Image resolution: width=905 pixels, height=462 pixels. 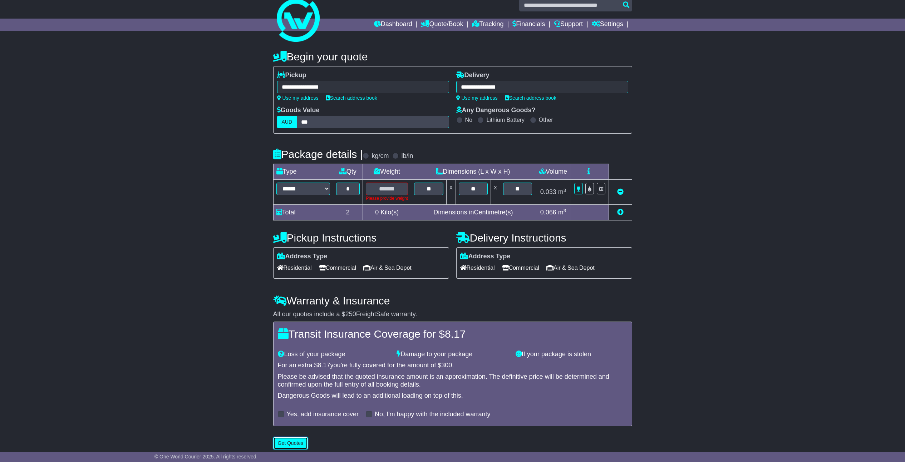 I want to click on a: Support, so click(x=568, y=25).